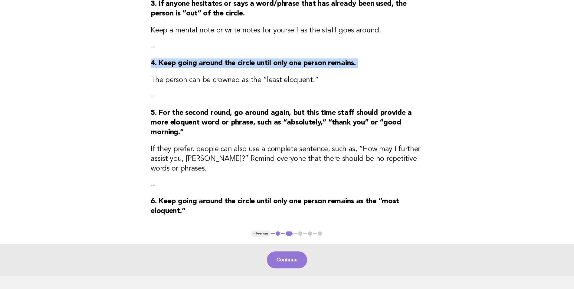 This screenshot has height=289, width=574. I want to click on button: 1, so click(278, 233).